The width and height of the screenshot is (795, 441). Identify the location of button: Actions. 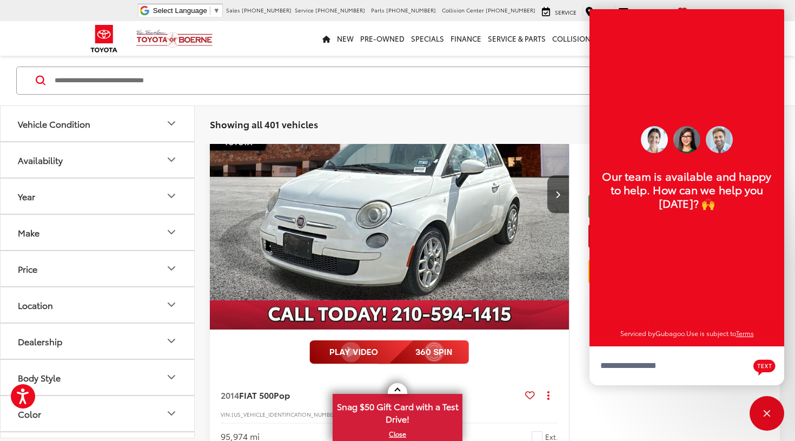
(548, 395).